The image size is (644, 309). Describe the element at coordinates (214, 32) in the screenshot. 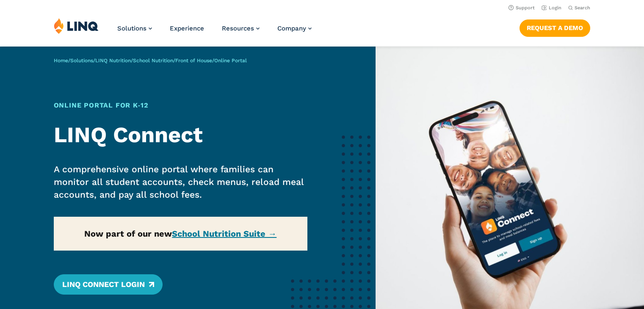

I see `nav: Primary Navigation` at that location.